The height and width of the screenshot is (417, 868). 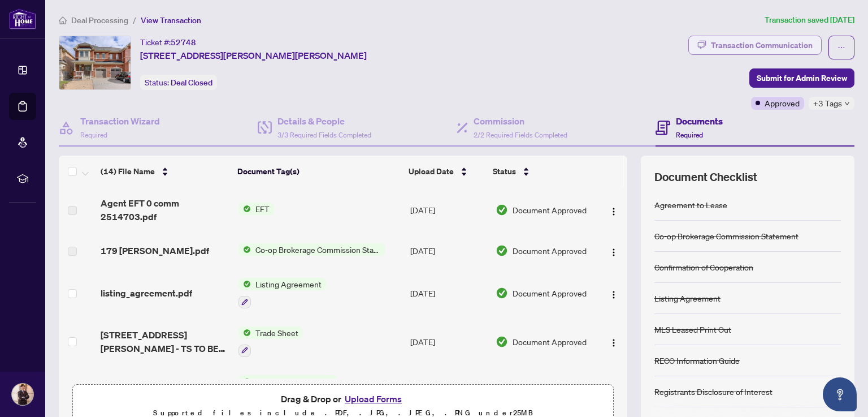 I want to click on span: Deal Processing, so click(x=100, y=20).